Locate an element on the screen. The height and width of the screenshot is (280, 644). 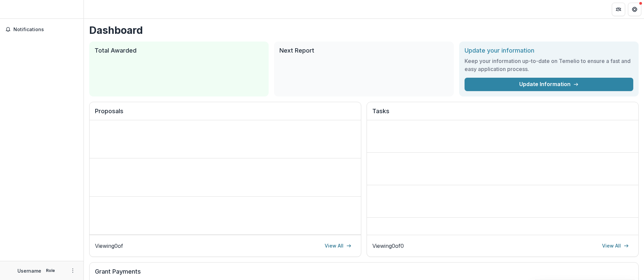
p: Username is located at coordinates (29, 271).